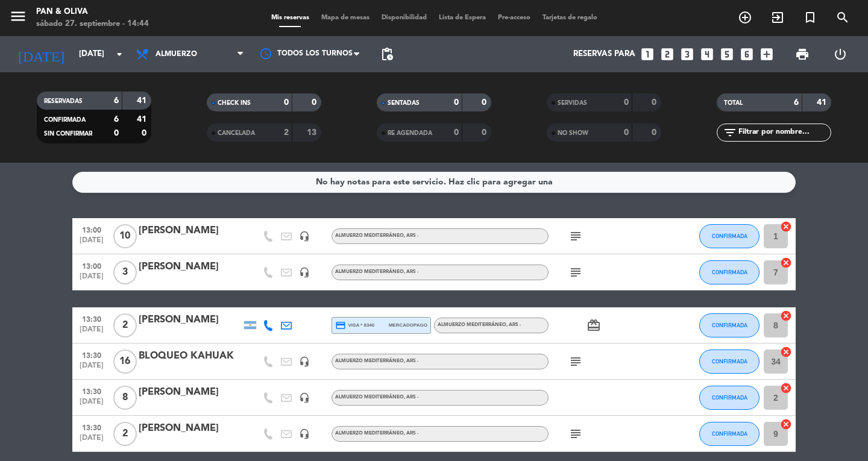 This screenshot has width=868, height=461. What do you see at coordinates (404, 103) in the screenshot?
I see `span: SENTADAS` at bounding box center [404, 103].